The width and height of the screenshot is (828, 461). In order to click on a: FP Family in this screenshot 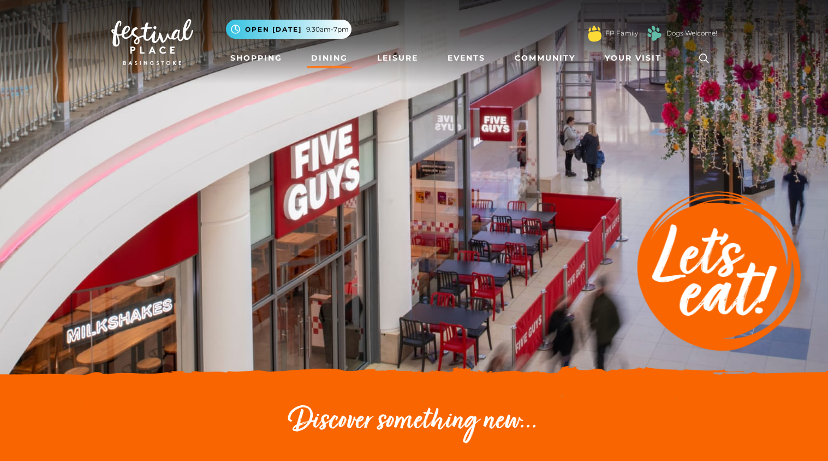, I will do `click(622, 33)`.